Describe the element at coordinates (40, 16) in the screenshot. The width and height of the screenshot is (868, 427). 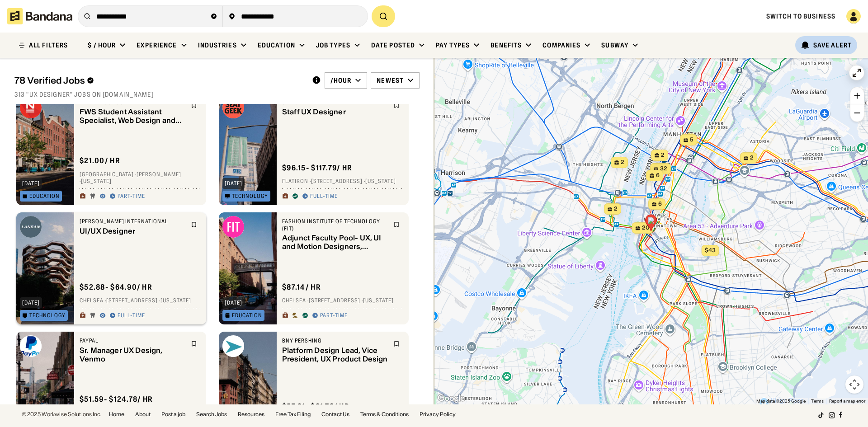
I see `img: Bandana logotype` at that location.